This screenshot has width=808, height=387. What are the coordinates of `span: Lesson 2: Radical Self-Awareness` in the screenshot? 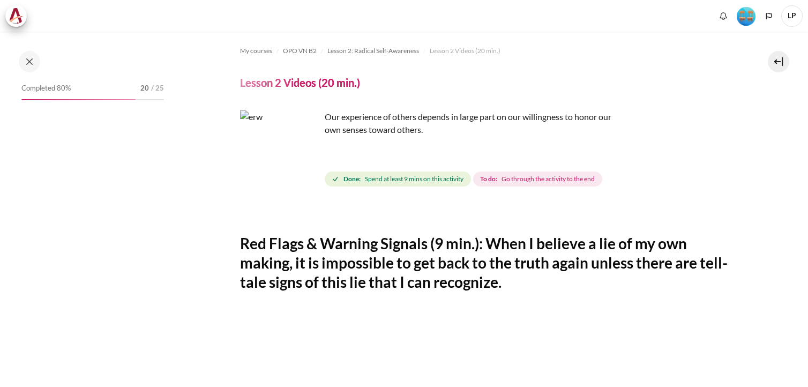 It's located at (373, 51).